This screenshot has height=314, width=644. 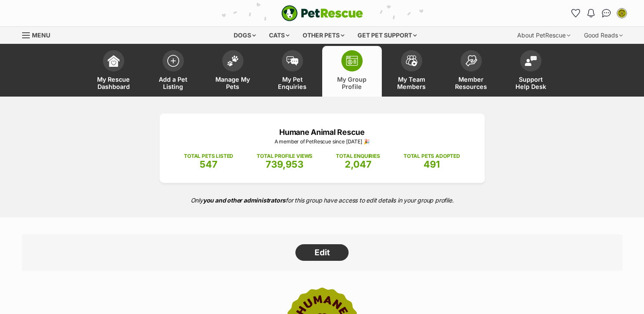 I want to click on a: Favourites, so click(x=576, y=13).